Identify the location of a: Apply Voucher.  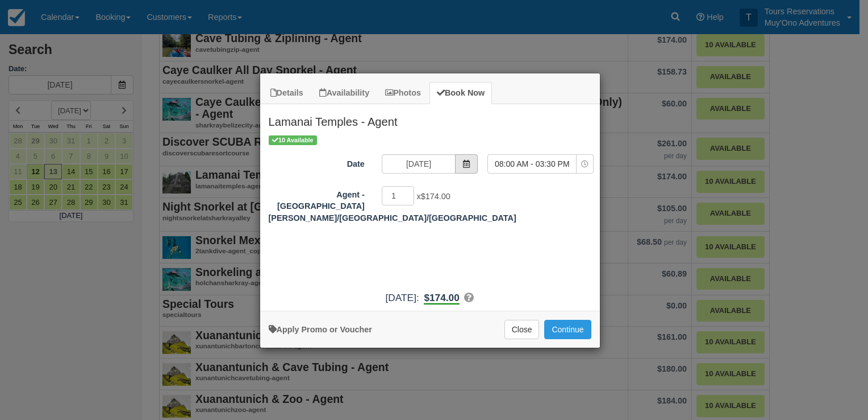
(320, 329).